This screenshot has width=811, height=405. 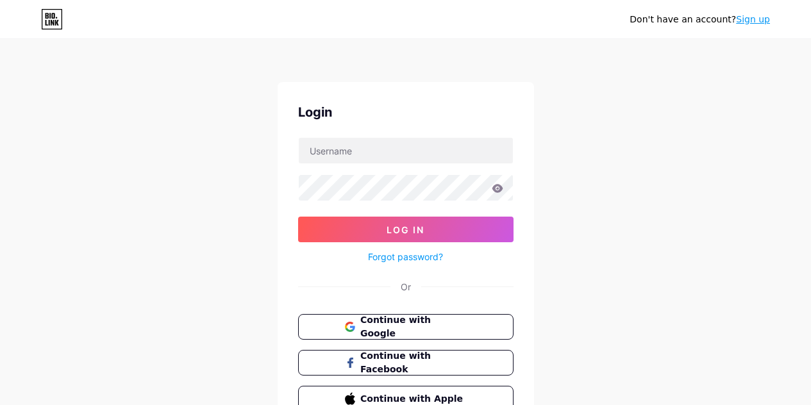 What do you see at coordinates (413, 363) in the screenshot?
I see `span: Continue with Facebook` at bounding box center [413, 363].